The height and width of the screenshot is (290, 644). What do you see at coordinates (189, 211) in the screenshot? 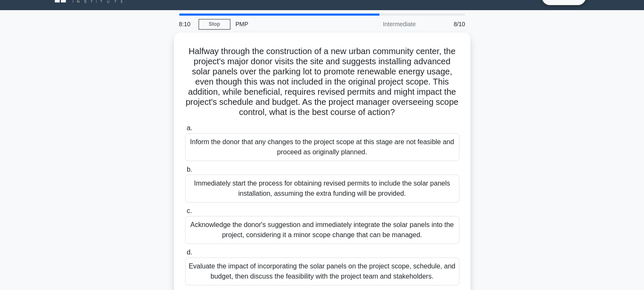
I see `span: c.` at bounding box center [189, 211].